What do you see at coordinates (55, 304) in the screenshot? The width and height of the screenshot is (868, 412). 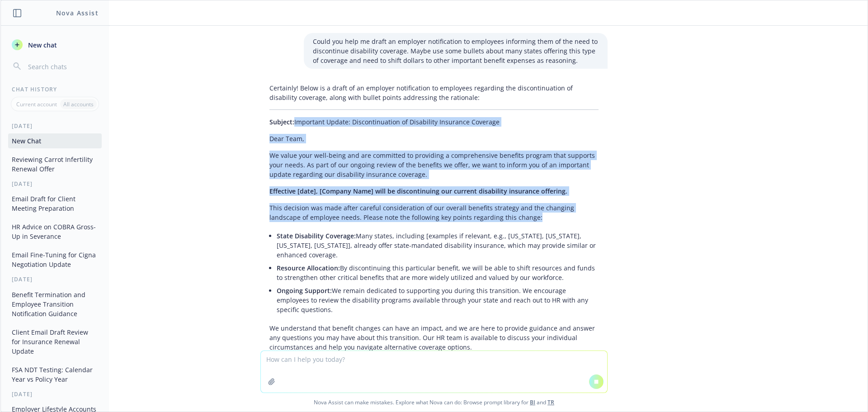 I see `button: Benefit Termination and Employee Transition Notification Guidance` at bounding box center [55, 304].